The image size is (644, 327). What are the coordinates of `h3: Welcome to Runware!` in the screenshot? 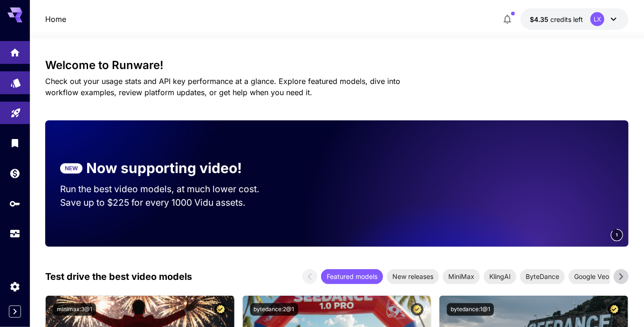 It's located at (337, 66).